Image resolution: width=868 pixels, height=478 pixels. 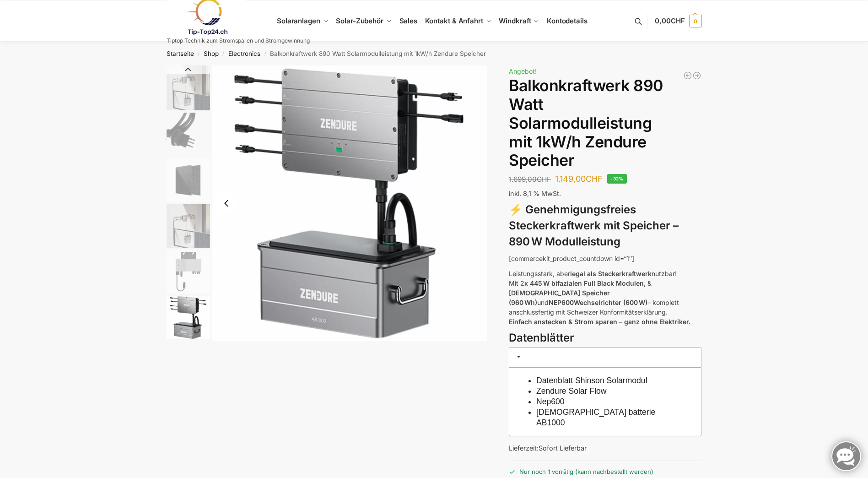 What do you see at coordinates (454, 20) in the screenshot?
I see `span: Kontakt & Anfahrt` at bounding box center [454, 20].